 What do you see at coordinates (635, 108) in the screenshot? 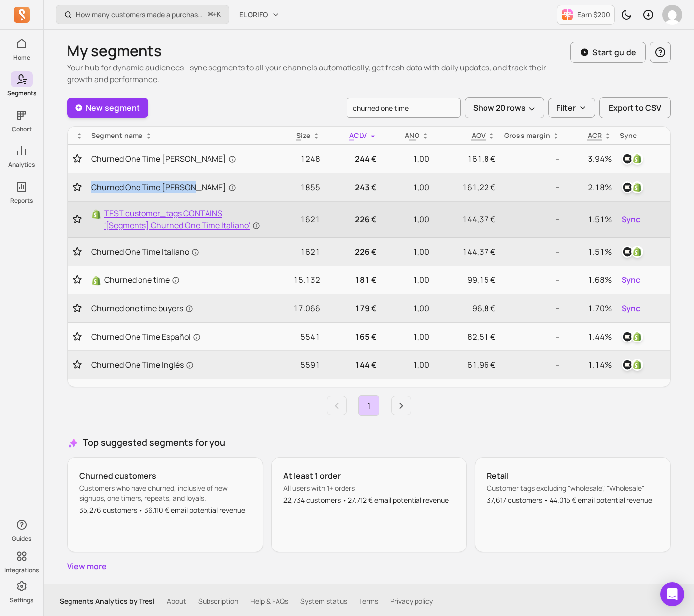
I see `button: Export to CSV` at bounding box center [635, 108].